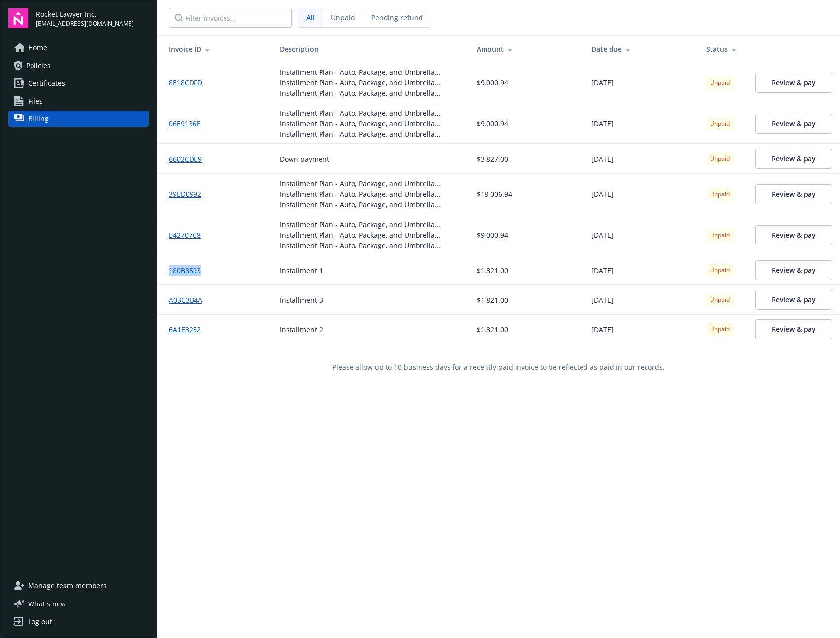  What do you see at coordinates (188, 270) in the screenshot?
I see `a: 180B8593` at bounding box center [188, 270].